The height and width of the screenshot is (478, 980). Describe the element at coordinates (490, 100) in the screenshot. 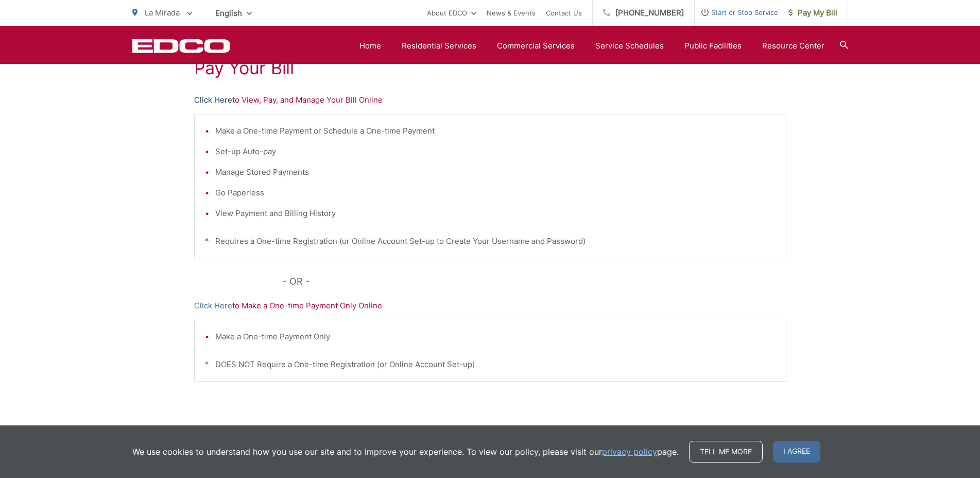

I see `p: to View, Pay, and Manage Your Bill Online` at that location.